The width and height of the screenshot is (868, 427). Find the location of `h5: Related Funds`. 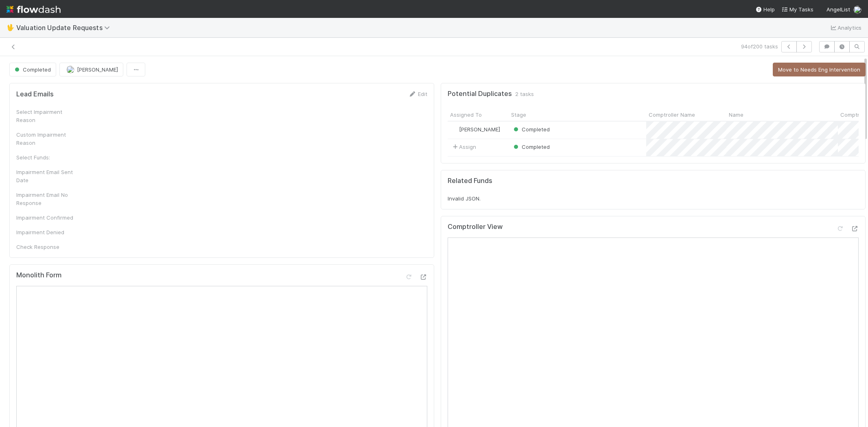

h5: Related Funds is located at coordinates (470, 181).